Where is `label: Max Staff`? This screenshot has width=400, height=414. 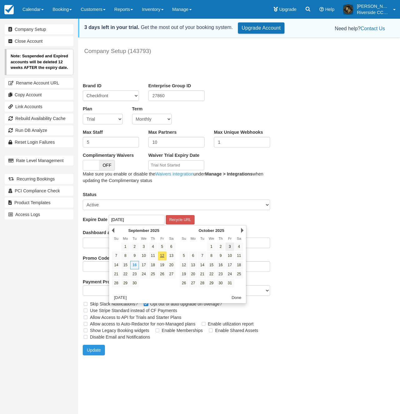 label: Max Staff is located at coordinates (93, 132).